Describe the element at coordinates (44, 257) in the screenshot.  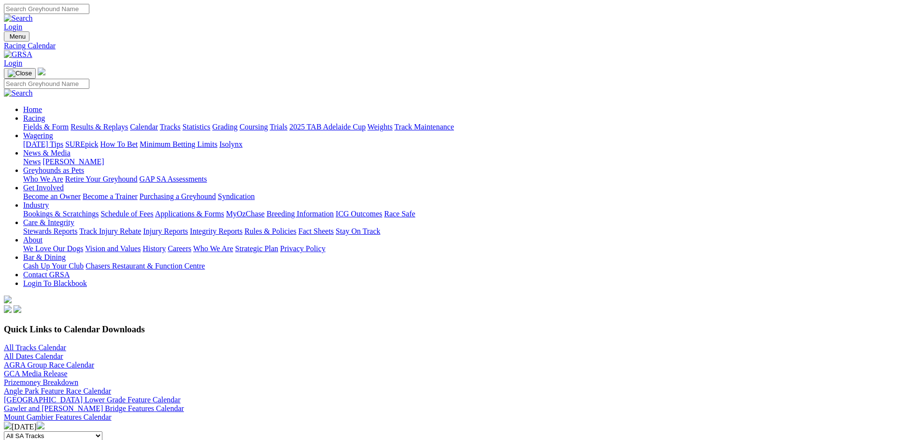
I see `a: Bar & Dining` at that location.